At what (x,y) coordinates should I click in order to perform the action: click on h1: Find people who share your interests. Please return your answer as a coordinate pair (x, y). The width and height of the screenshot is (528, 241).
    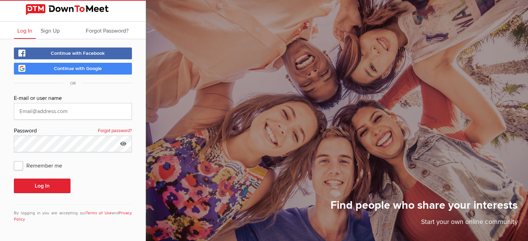
    Looking at the image, I should click on (424, 208).